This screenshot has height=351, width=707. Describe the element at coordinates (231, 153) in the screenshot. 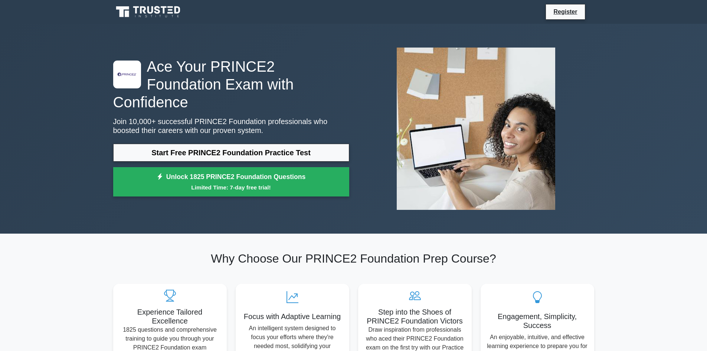

I see `a: Start Free PRINCE2 Foundation Practice Test` at that location.